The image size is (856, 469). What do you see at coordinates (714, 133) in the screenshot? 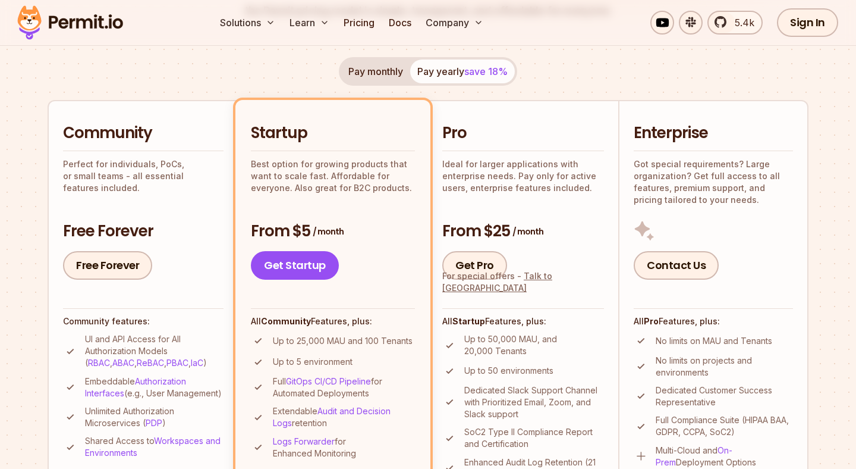
I see `h2: Enterprise` at bounding box center [714, 133].